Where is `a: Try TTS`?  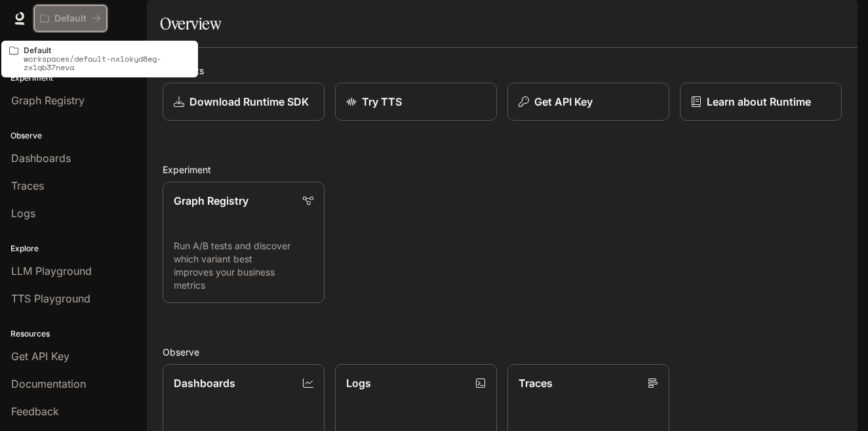 a: Try TTS is located at coordinates (416, 102).